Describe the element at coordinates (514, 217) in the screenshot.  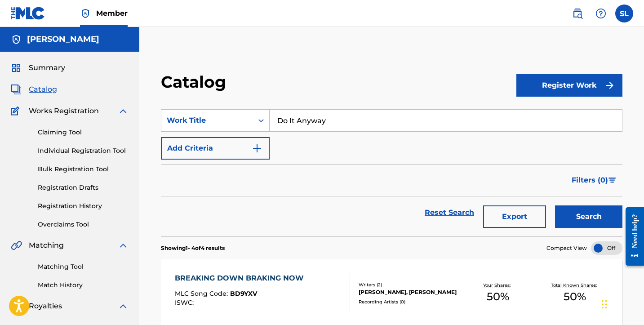
I see `button: Export` at that location.